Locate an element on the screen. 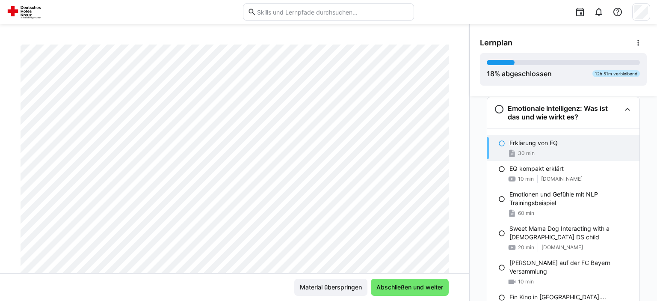  p: Emotionen und Gefühle mit NLP Trainingsbeispiel is located at coordinates (571, 199).